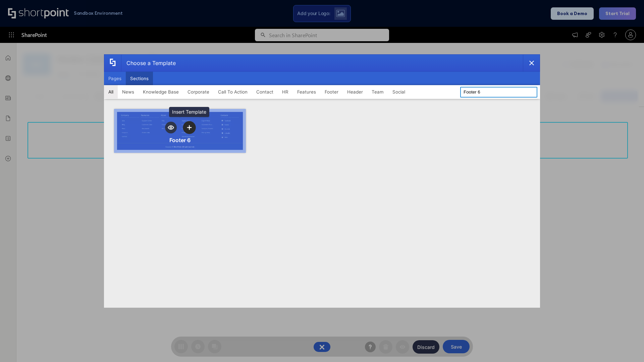 The height and width of the screenshot is (362, 644). What do you see at coordinates (285, 92) in the screenshot?
I see `button: HR` at bounding box center [285, 92].